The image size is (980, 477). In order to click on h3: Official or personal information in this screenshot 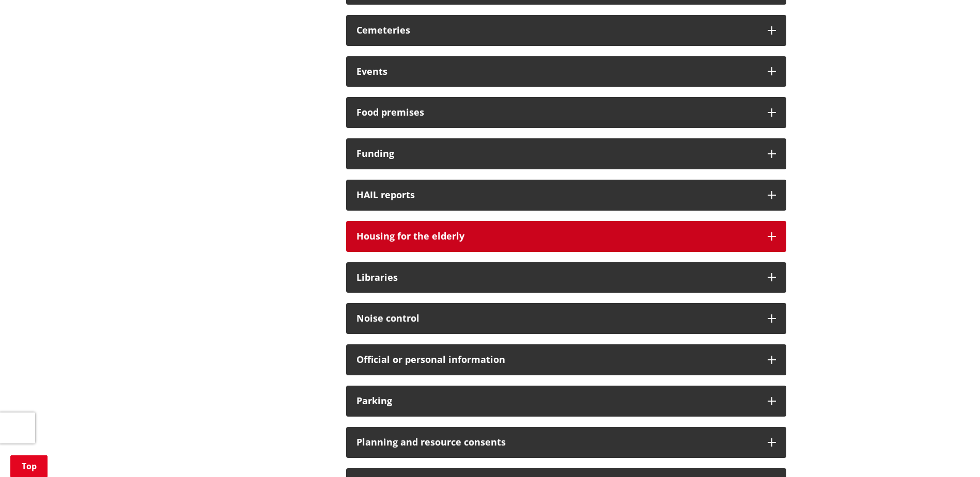, I will do `click(557, 360)`.